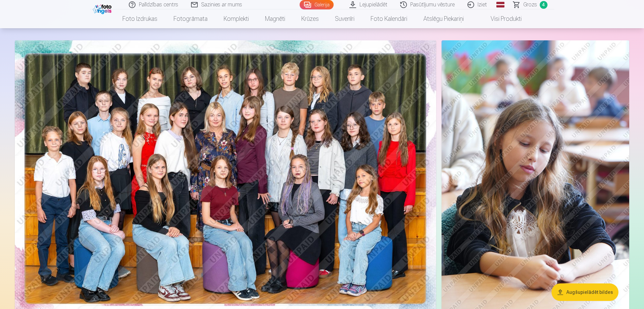 This screenshot has width=644, height=309. Describe the element at coordinates (345, 19) in the screenshot. I see `a: Suvenīri` at that location.